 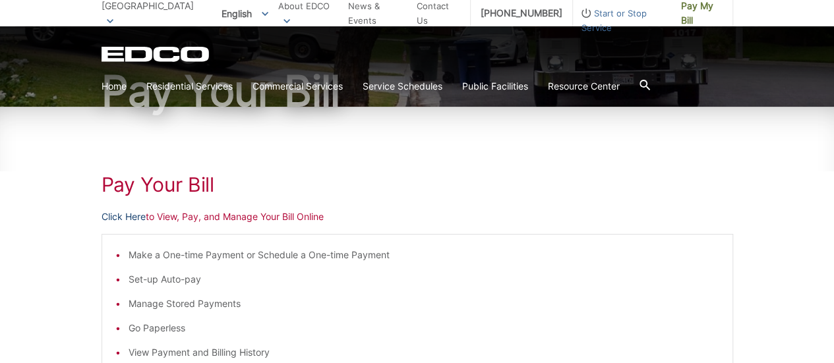 I want to click on li: View Payment and Billing History, so click(x=424, y=353).